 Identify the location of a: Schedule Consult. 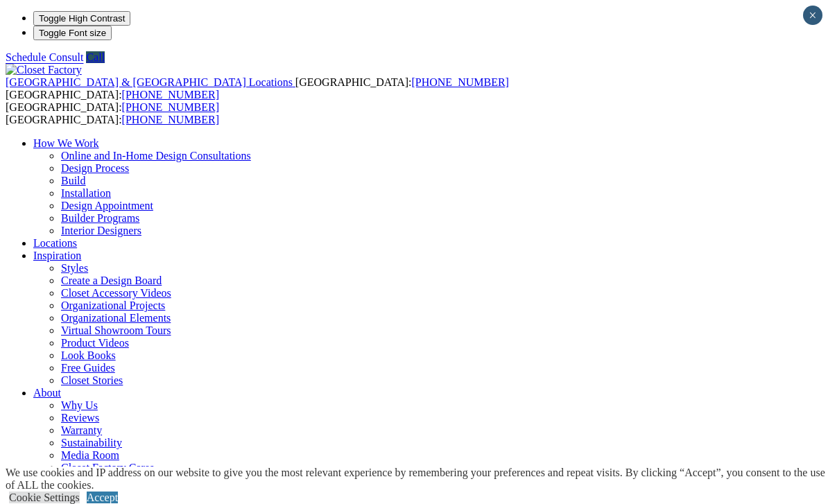
(45, 57).